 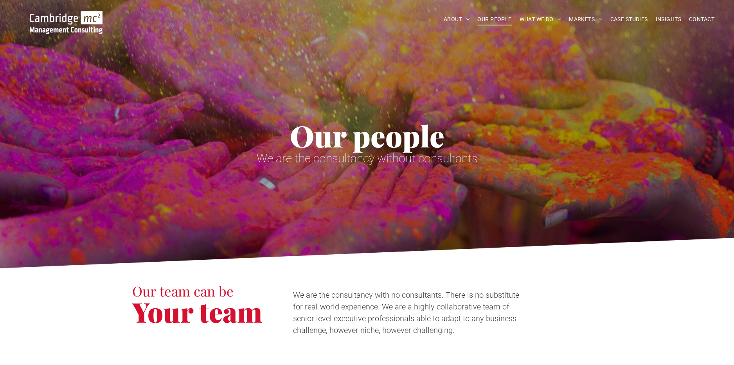 What do you see at coordinates (540, 19) in the screenshot?
I see `a: WHAT WE DO` at bounding box center [540, 19].